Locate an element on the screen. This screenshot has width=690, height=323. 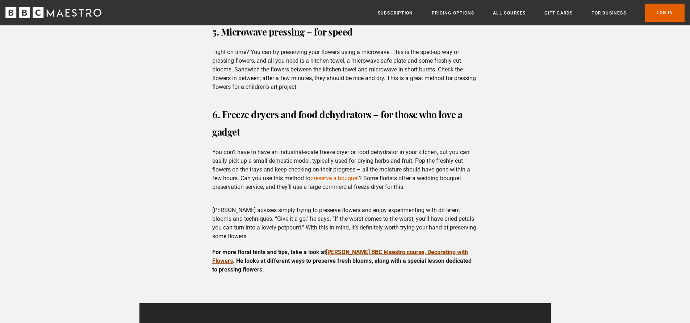
a: All Courses is located at coordinates (509, 13).